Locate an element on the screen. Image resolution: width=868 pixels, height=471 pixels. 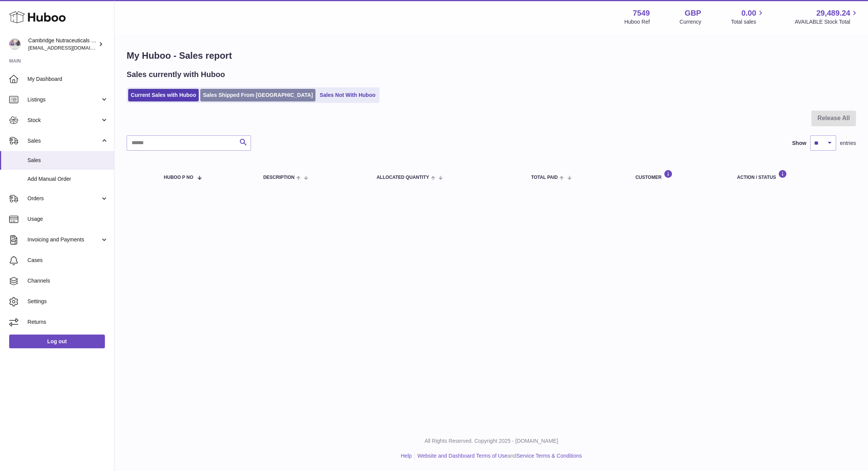
div: Huboo Ref is located at coordinates (637, 22).